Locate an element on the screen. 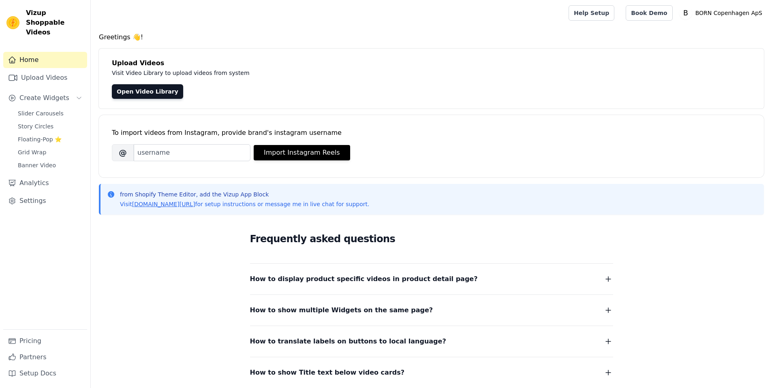  span: How to show Title text below video cards? is located at coordinates (327, 373).